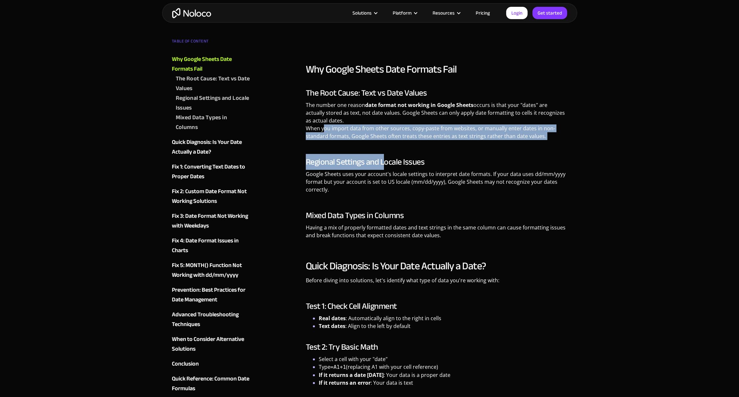 The width and height of the screenshot is (739, 397). What do you see at coordinates (437, 266) in the screenshot?
I see `h2: Quick Diagnosis: Is Your Date Actually a Date?` at bounding box center [437, 266].